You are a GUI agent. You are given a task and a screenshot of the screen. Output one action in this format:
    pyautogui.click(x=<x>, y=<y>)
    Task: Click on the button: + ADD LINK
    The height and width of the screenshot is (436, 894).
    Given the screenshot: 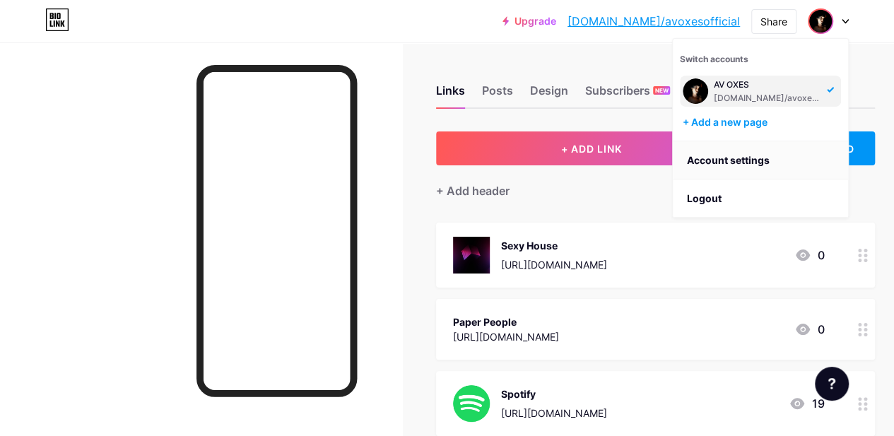 What is the action you would take?
    pyautogui.click(x=591, y=148)
    